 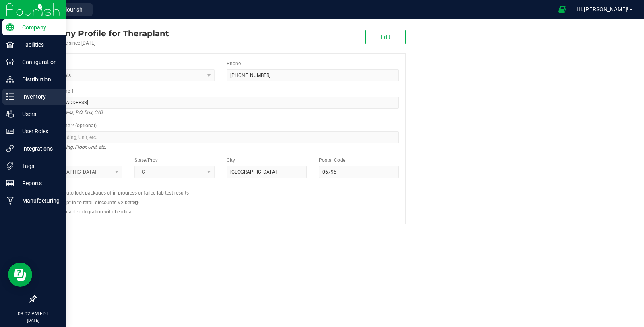 I want to click on input: Suite, Building, Unit, etc., so click(x=221, y=137).